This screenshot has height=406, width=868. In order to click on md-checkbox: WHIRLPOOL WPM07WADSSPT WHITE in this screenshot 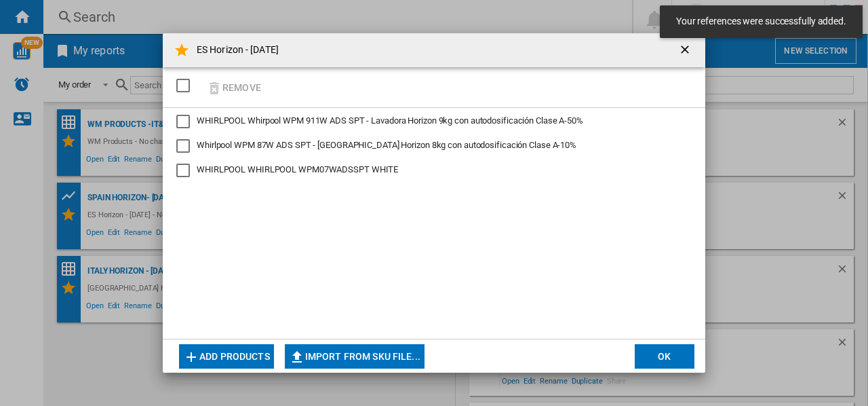, I will do `click(434, 170)`.